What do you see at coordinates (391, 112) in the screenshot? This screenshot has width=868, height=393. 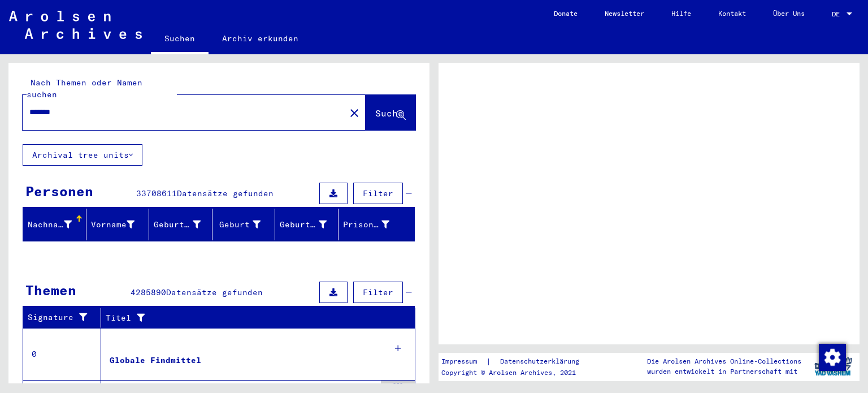 I see `button: Suche` at bounding box center [391, 112].